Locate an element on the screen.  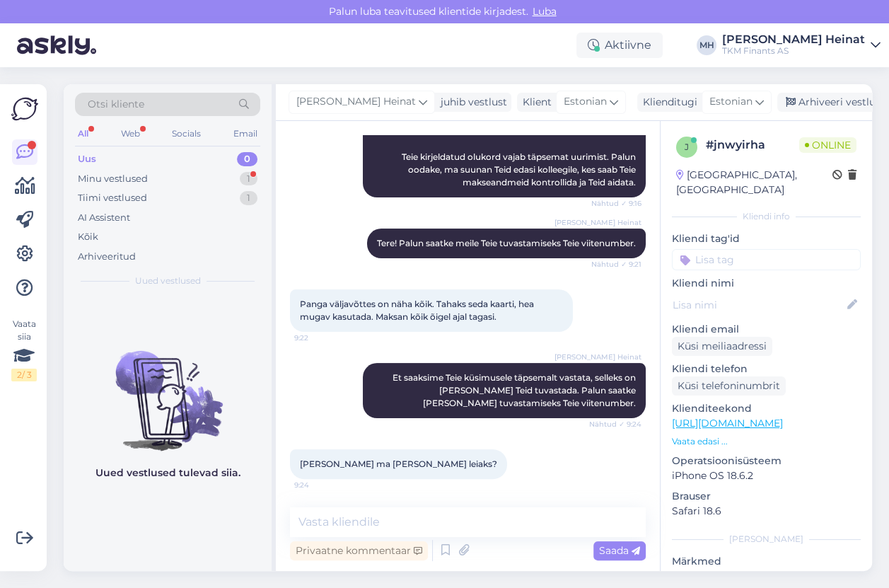
p: Kliendi email is located at coordinates (766, 329).